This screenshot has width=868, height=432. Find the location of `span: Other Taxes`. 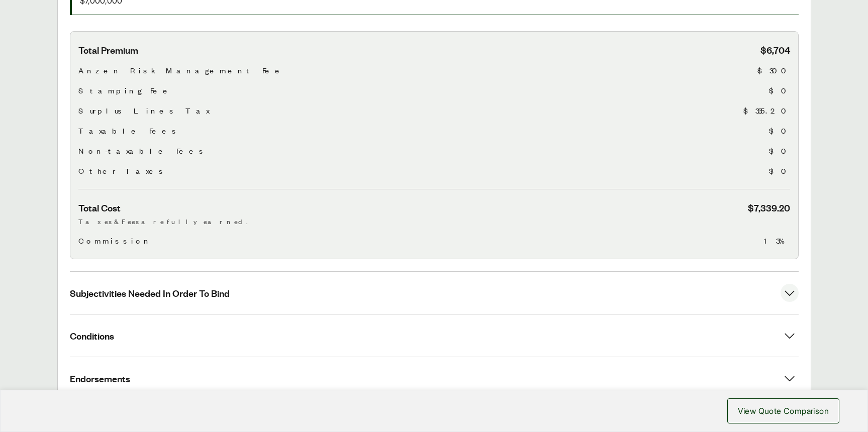

span: Other Taxes is located at coordinates (123, 171).